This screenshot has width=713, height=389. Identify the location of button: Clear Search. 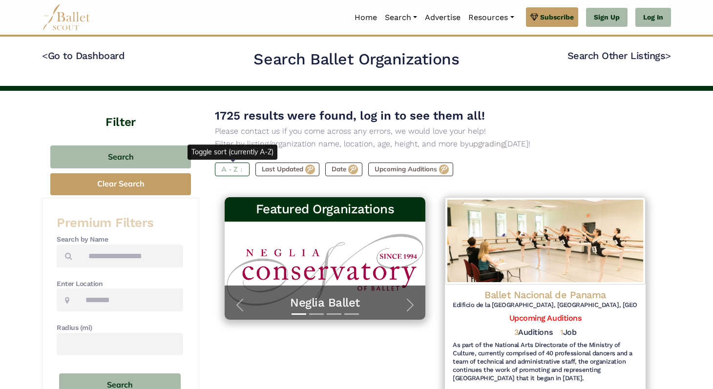
(121, 184).